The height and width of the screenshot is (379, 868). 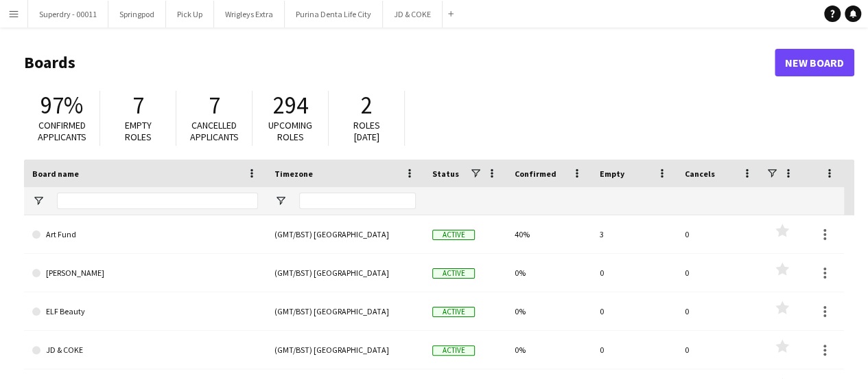 What do you see at coordinates (145, 234) in the screenshot?
I see `a: Art Fund` at bounding box center [145, 234].